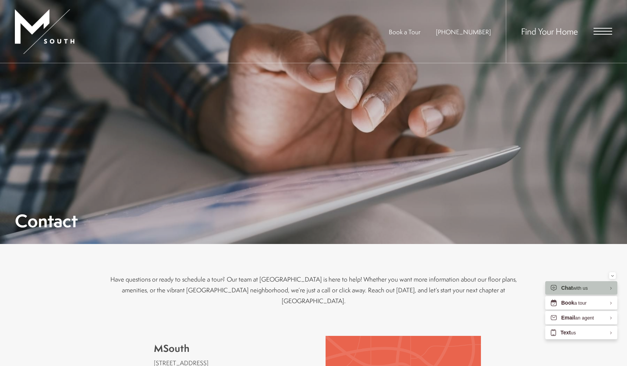 The height and width of the screenshot is (366, 627). What do you see at coordinates (549, 31) in the screenshot?
I see `a: Find Your Home` at bounding box center [549, 31].